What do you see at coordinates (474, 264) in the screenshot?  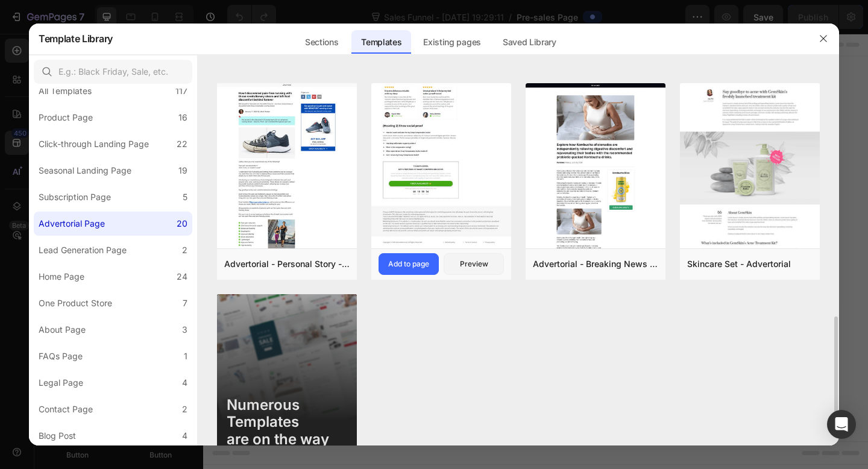 I see `div: Preview` at bounding box center [474, 264].